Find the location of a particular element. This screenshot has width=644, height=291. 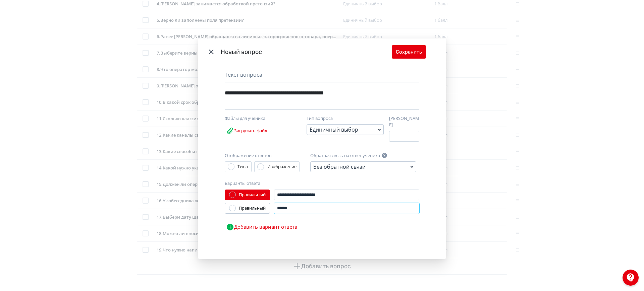

button: Сохранить is located at coordinates (409, 52).